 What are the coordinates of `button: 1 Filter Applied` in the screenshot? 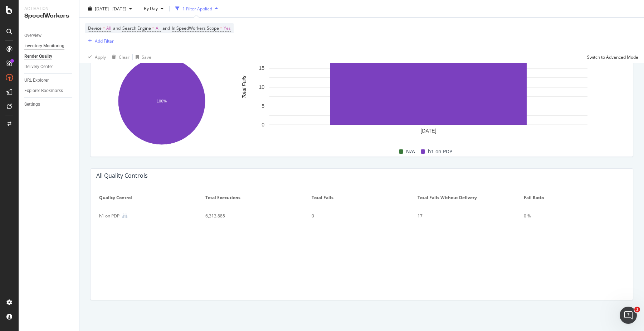 It's located at (196, 9).